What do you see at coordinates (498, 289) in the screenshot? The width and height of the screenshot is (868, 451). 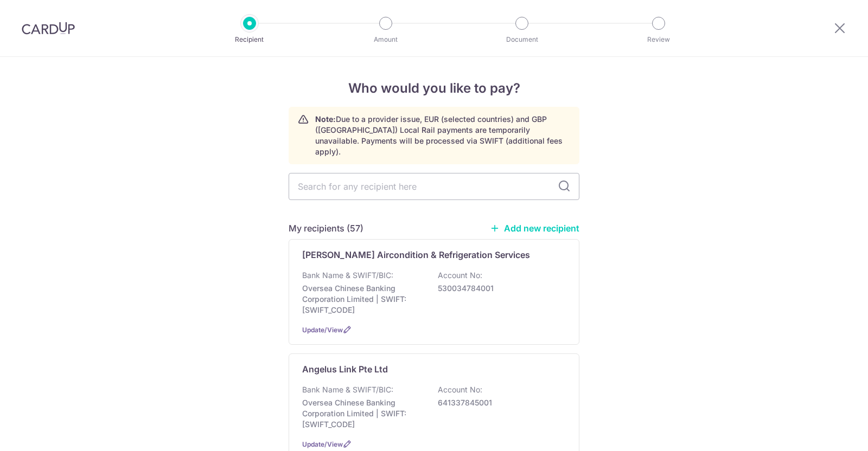 I see `p: 530034784001` at bounding box center [498, 289].